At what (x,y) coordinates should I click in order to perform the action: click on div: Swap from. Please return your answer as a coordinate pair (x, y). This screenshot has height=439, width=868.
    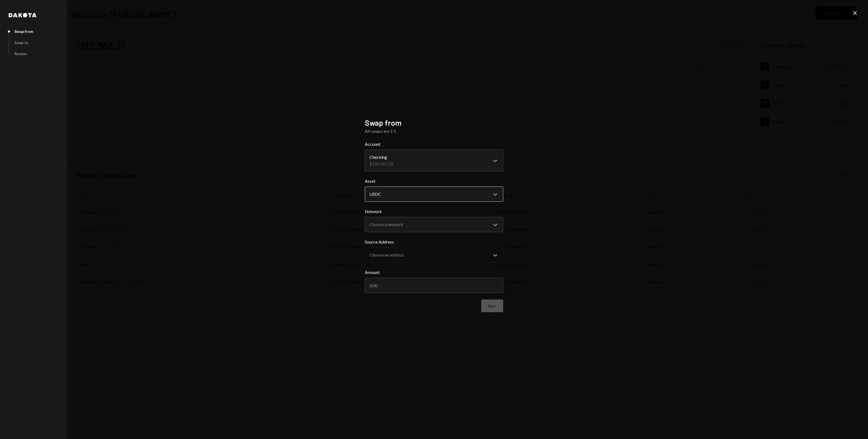
    Looking at the image, I should click on (24, 31).